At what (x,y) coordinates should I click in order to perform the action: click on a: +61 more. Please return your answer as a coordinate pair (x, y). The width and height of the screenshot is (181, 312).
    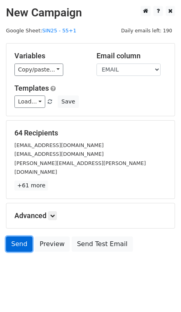
    Looking at the image, I should click on (31, 186).